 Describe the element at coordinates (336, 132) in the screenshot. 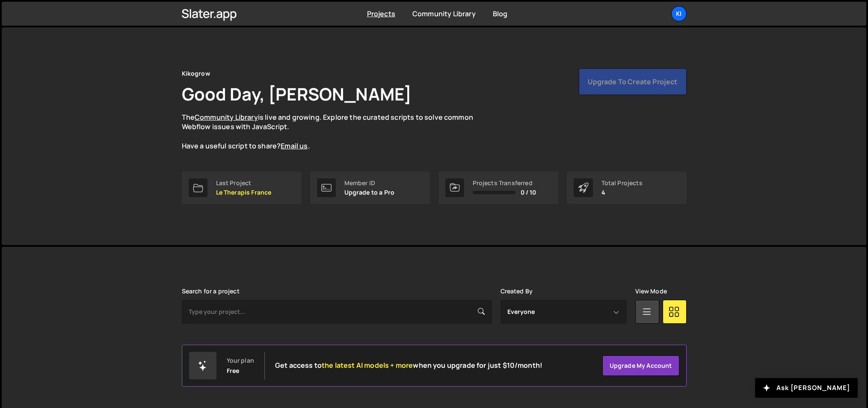

I see `p: The is live and growing. Explore the curated scripts to solve common Webflow issues with JavaScri...` at that location.